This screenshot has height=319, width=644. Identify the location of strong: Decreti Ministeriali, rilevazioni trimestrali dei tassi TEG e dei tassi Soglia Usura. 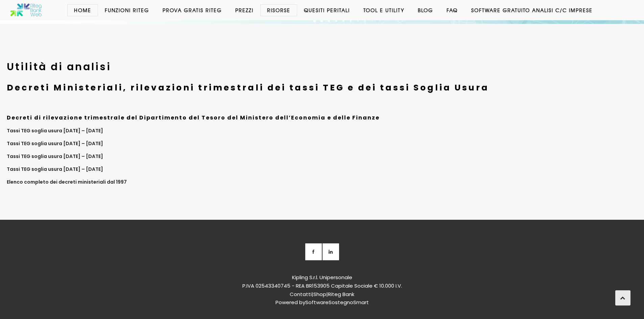
(248, 87).